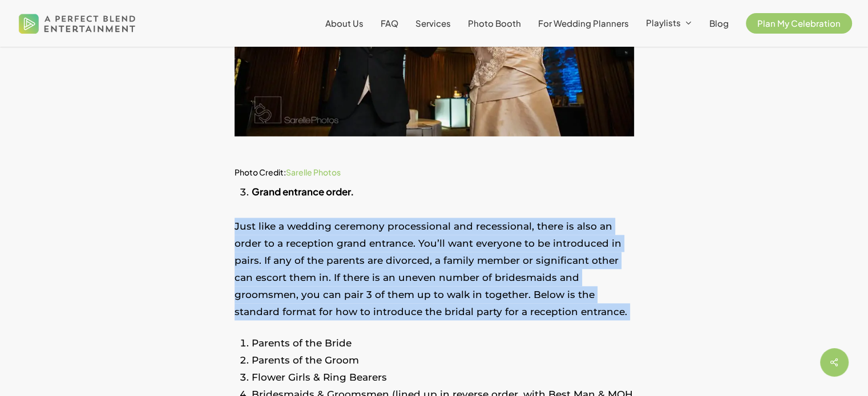 This screenshot has height=396, width=868. What do you see at coordinates (433, 23) in the screenshot?
I see `span: Services` at bounding box center [433, 23].